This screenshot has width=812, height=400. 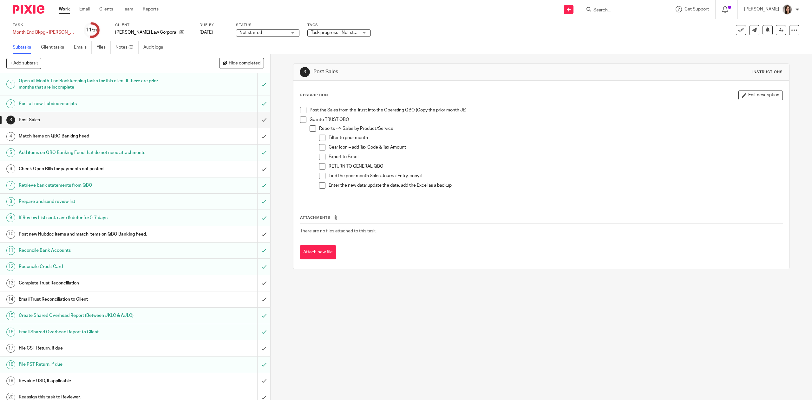 I want to click on div: 9, so click(x=11, y=218).